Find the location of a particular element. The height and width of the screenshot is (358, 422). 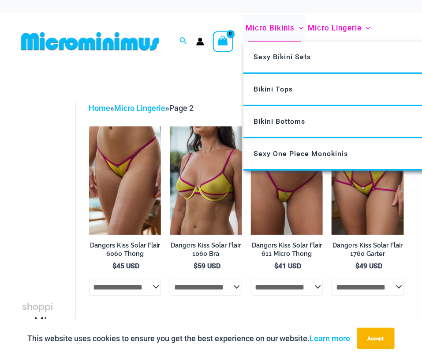

bdi: 41 USD is located at coordinates (288, 265).